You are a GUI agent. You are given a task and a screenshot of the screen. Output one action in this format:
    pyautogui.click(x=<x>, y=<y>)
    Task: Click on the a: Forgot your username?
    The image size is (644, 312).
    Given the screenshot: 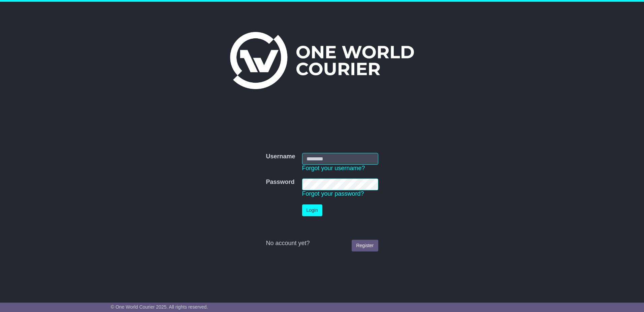 What is the action you would take?
    pyautogui.click(x=333, y=168)
    